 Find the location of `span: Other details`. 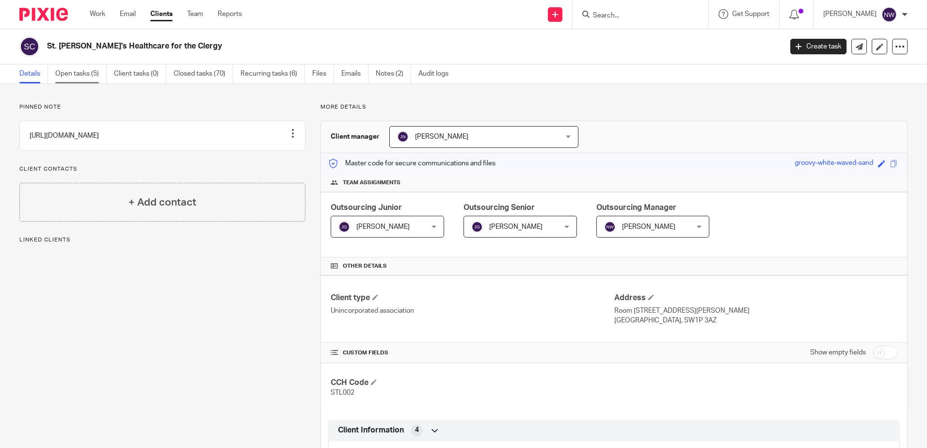

span: Other details is located at coordinates (364, 266).